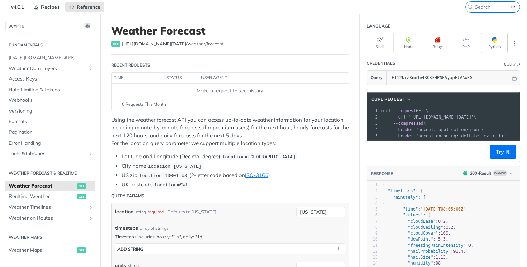  What do you see at coordinates (230, 237) in the screenshot?
I see `p: Timesteps includes: hourly: "1h", daily: "1d"` at bounding box center [230, 237].